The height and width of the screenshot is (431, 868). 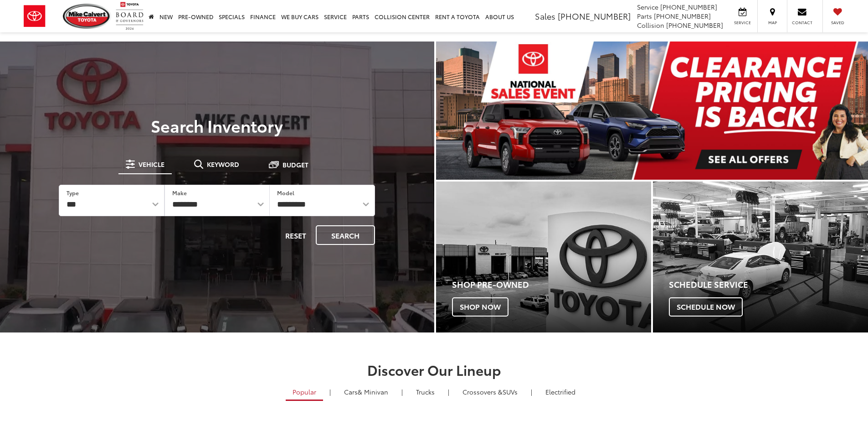 I want to click on a: SUVs, so click(x=490, y=392).